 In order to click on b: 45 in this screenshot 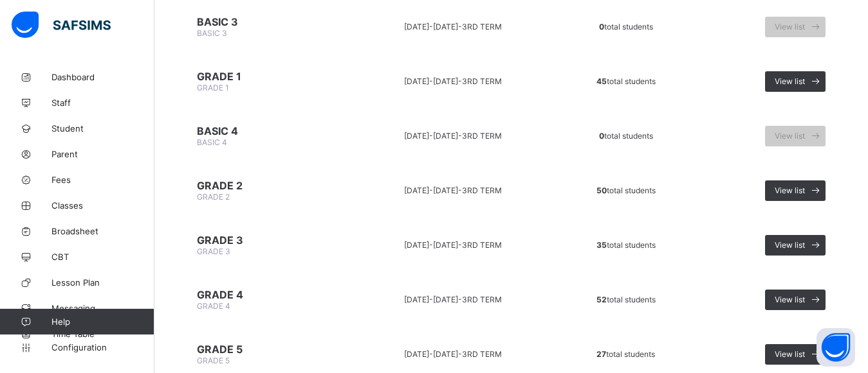, I will do `click(602, 81)`.